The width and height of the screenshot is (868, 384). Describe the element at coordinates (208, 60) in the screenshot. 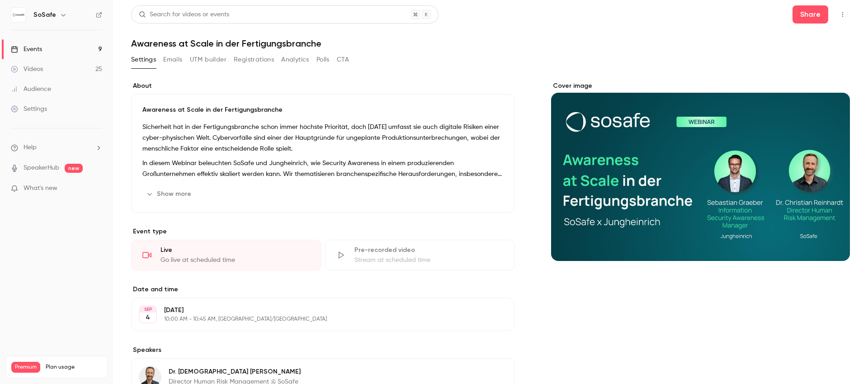

I see `button: UTM builder` at that location.